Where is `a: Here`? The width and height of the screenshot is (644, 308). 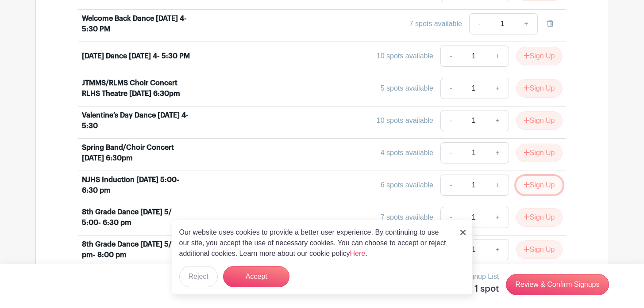 a: Here is located at coordinates (358, 253).